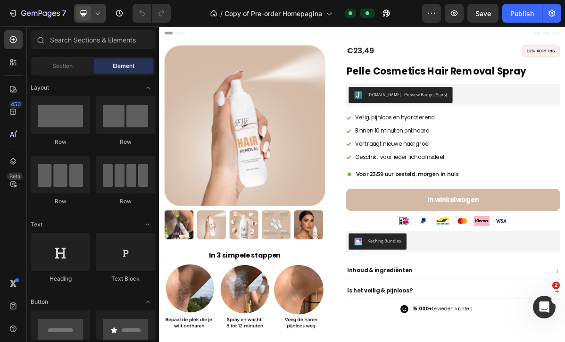 This screenshot has width=565, height=342. What do you see at coordinates (346, 206) in the screenshot?
I see `span: Voor 23:59 uur besteld, morgen in huis` at bounding box center [346, 206].